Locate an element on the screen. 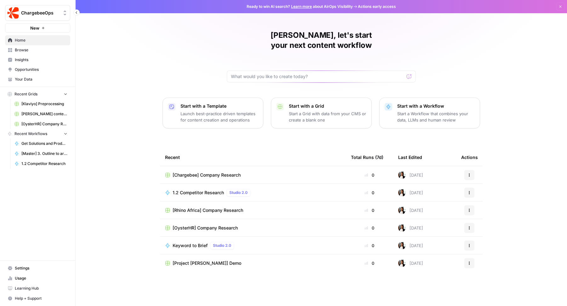 The width and height of the screenshot is (567, 306). div: Total Runs (7d) is located at coordinates (367, 157).